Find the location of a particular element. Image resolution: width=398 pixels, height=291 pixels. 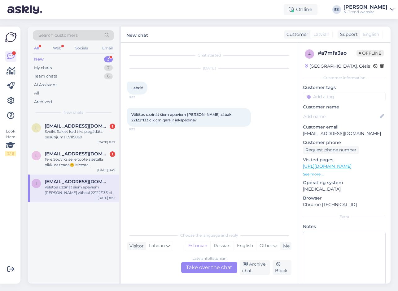

div: Visitor is located at coordinates (135, 246).